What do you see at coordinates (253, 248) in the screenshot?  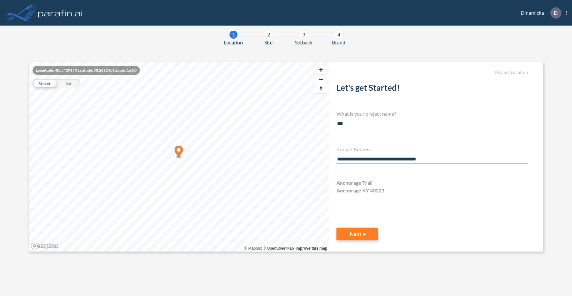 I see `a: Mapbox` at bounding box center [253, 248].